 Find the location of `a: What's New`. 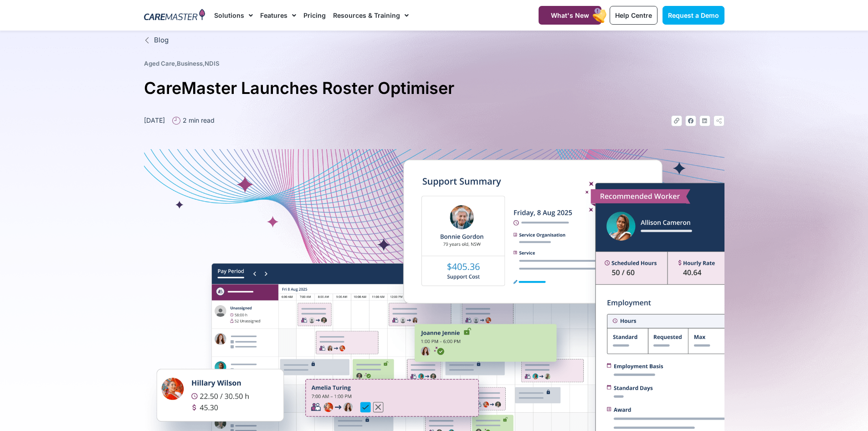

a: What's New is located at coordinates (570, 15).